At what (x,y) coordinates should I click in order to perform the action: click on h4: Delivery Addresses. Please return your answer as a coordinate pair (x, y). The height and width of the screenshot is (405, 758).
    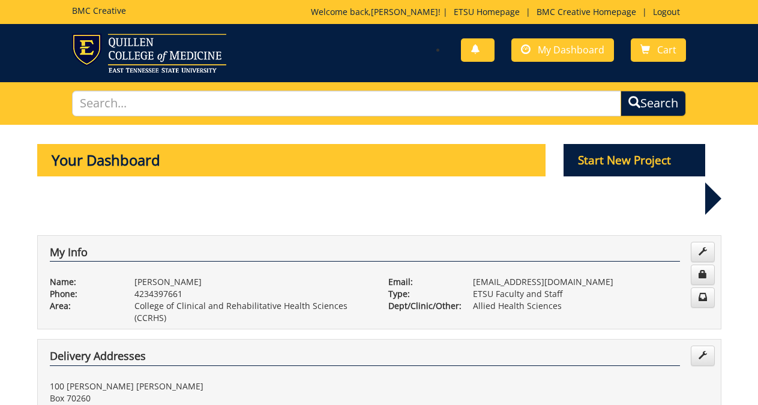
    Looking at the image, I should click on (365, 358).